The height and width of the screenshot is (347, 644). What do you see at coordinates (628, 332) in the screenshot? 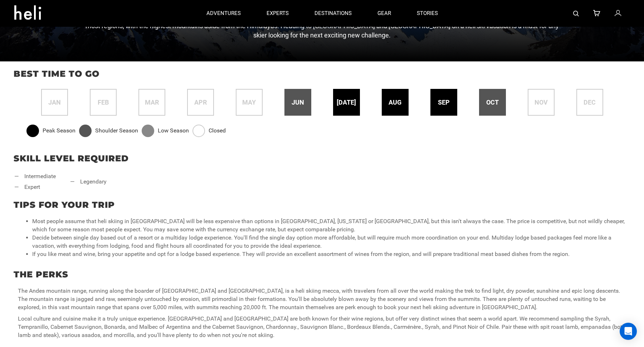
I see `div: Open Intercom Messenger` at bounding box center [628, 332].